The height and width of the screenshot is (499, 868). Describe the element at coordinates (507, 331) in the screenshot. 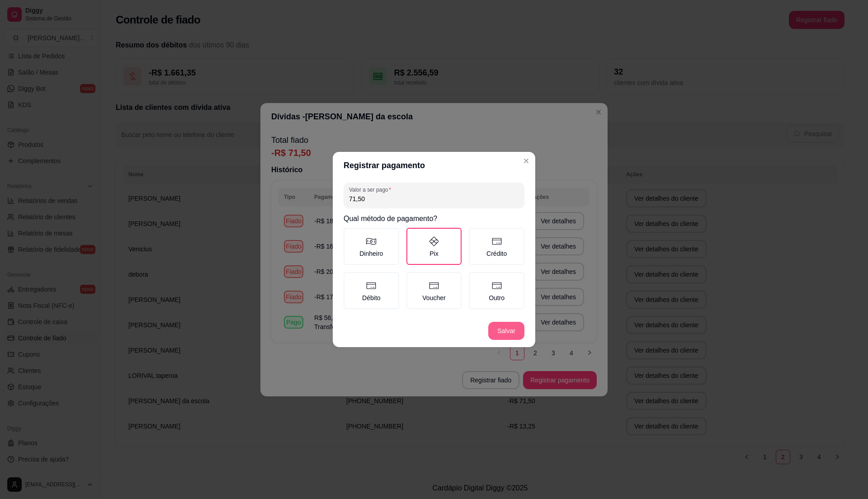

I see `button: Salvar` at that location.